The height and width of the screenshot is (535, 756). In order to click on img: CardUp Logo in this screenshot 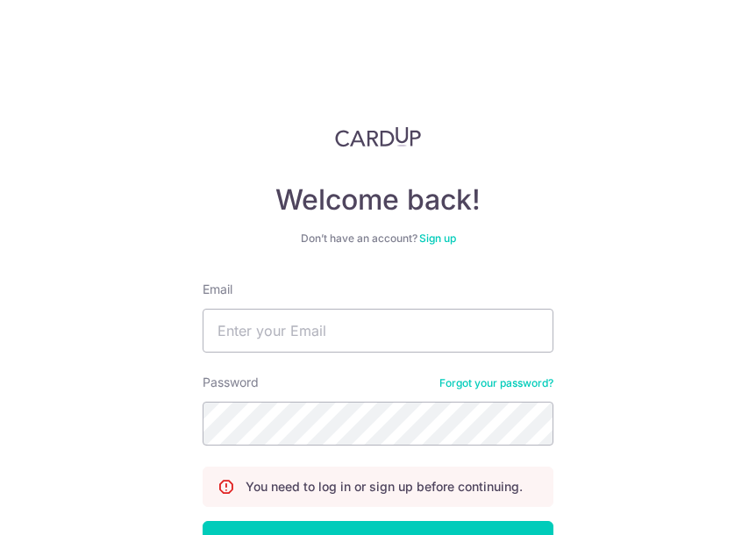, I will do `click(378, 137)`.